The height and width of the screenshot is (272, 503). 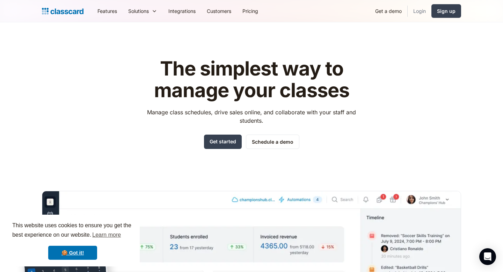 I want to click on a: Pricing, so click(x=250, y=11).